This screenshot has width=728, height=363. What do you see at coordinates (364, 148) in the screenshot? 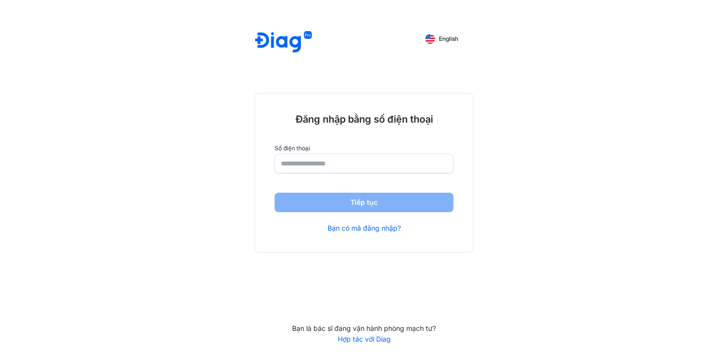
I see `label: Số điện thoại` at bounding box center [364, 148].